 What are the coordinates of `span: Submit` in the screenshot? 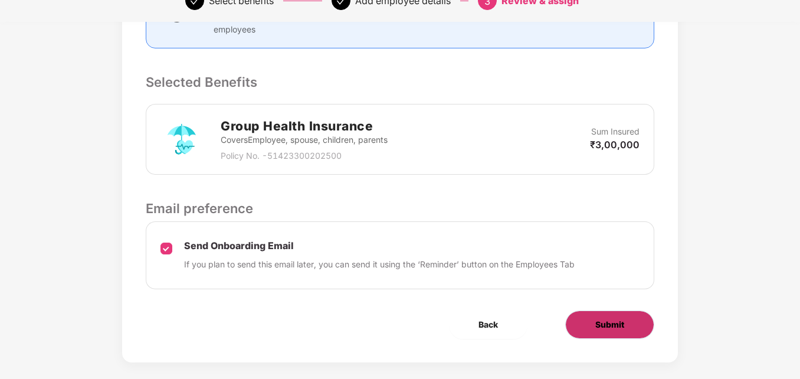 It's located at (610, 325).